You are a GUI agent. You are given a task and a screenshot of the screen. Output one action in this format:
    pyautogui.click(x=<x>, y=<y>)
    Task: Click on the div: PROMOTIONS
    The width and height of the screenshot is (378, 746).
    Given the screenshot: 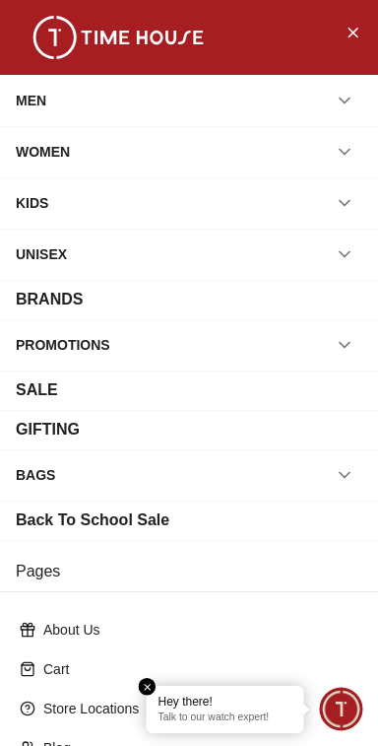 What is the action you would take?
    pyautogui.click(x=63, y=345)
    